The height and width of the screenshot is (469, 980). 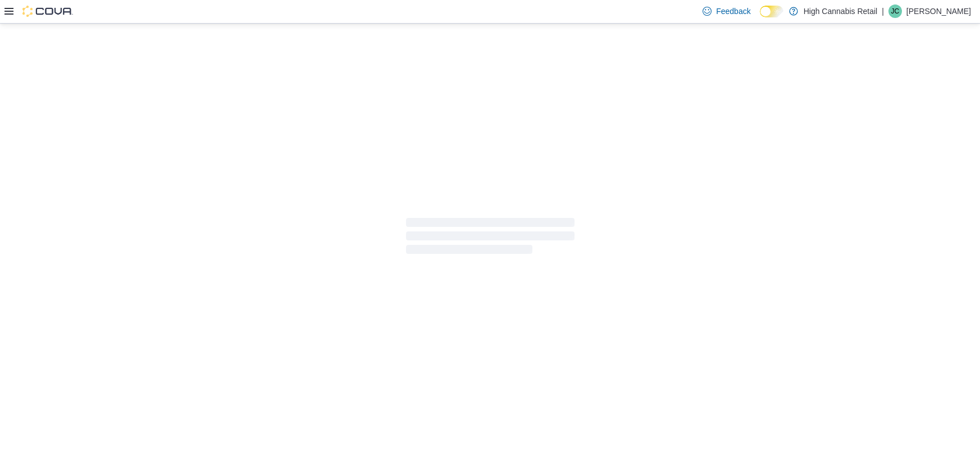 What do you see at coordinates (733, 12) in the screenshot?
I see `span: Feedback` at bounding box center [733, 12].